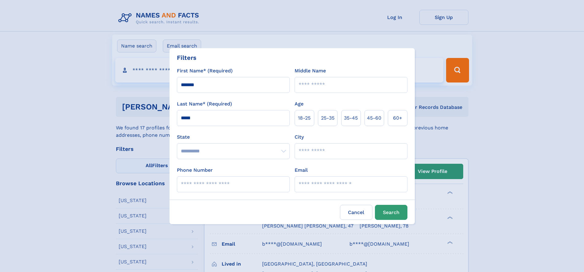 The width and height of the screenshot is (584, 272). What do you see at coordinates (187, 58) in the screenshot?
I see `div: Filters` at bounding box center [187, 58].